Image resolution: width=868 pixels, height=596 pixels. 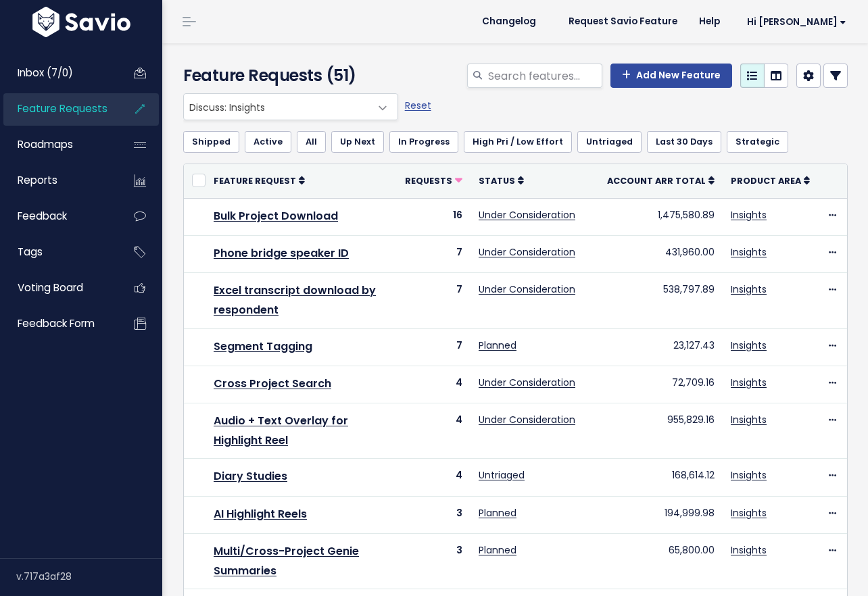 What do you see at coordinates (497, 180) in the screenshot?
I see `span: Status` at bounding box center [497, 180].